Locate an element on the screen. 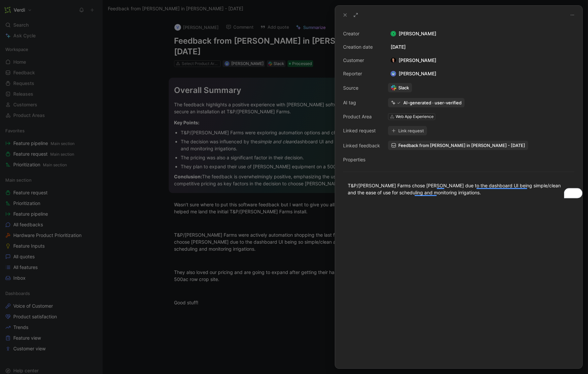 The image size is (588, 374). div: Reporter is located at coordinates (361, 74).